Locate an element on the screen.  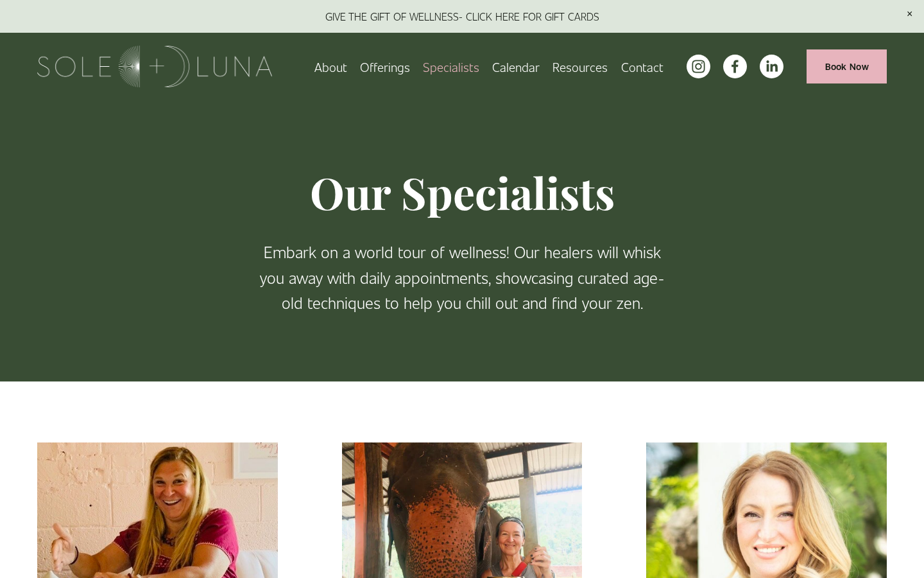
a: Book Now is located at coordinates (846, 66).